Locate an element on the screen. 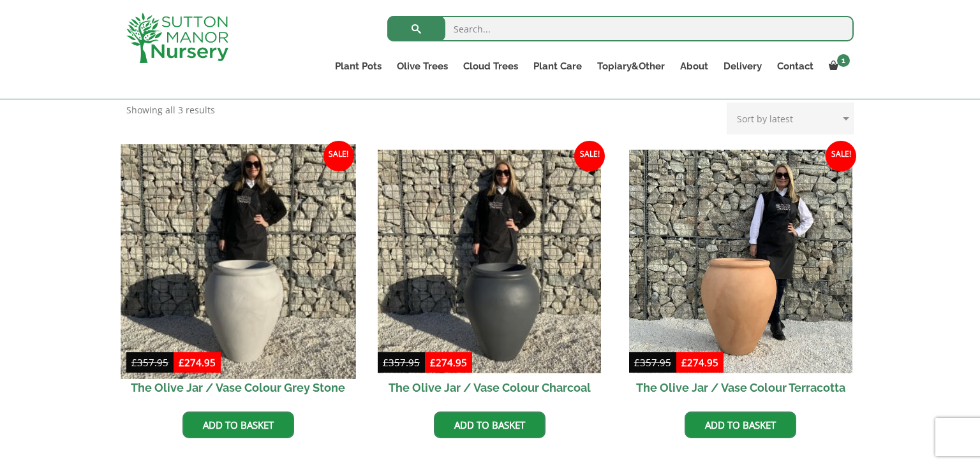 Image resolution: width=980 pixels, height=465 pixels. h2: The Olive Jar / Vase Colour Terracotta is located at coordinates (741, 387).